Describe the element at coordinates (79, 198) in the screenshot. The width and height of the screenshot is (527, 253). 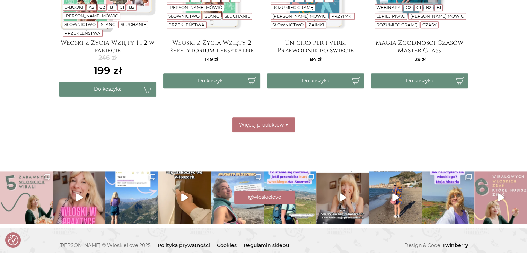
I see `img: Od lat chciałam Wam o tym powiedzieć 🙈🤭🤭 to może mało “rolkowa” rolka, ale zamiast szukać formy p...` at that location.